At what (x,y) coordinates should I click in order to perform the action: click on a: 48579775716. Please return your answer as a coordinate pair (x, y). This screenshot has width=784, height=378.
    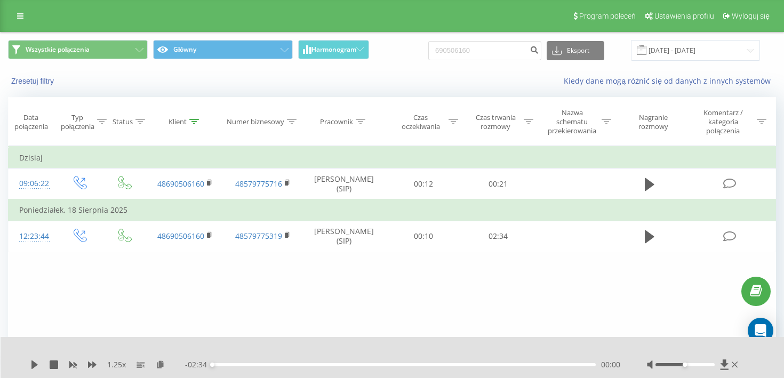
    Looking at the image, I should click on (259, 183).